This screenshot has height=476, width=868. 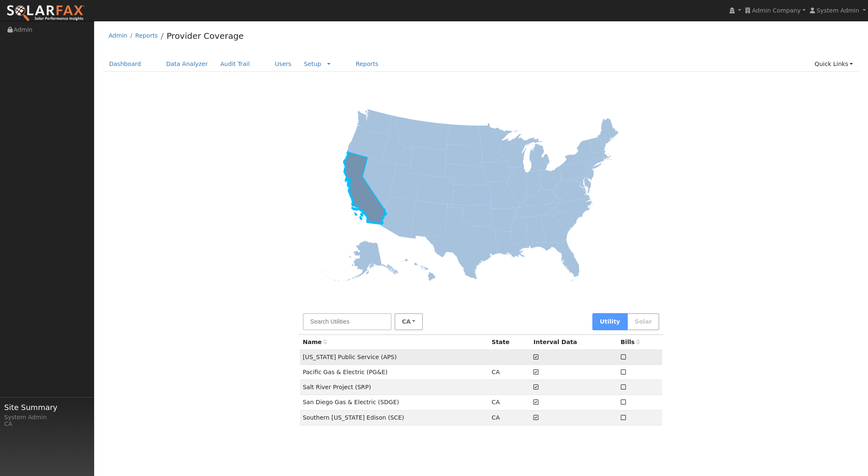 I want to click on a: Admin, so click(x=118, y=35).